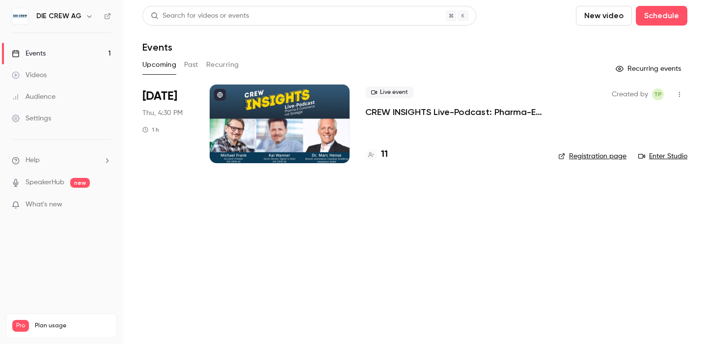 This screenshot has width=707, height=344. What do you see at coordinates (59, 16) in the screenshot?
I see `h6: DIE CREW AG` at bounding box center [59, 16].